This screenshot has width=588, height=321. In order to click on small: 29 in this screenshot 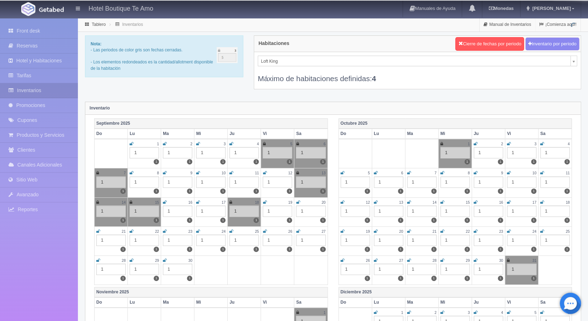, I will do `click(468, 260)`.